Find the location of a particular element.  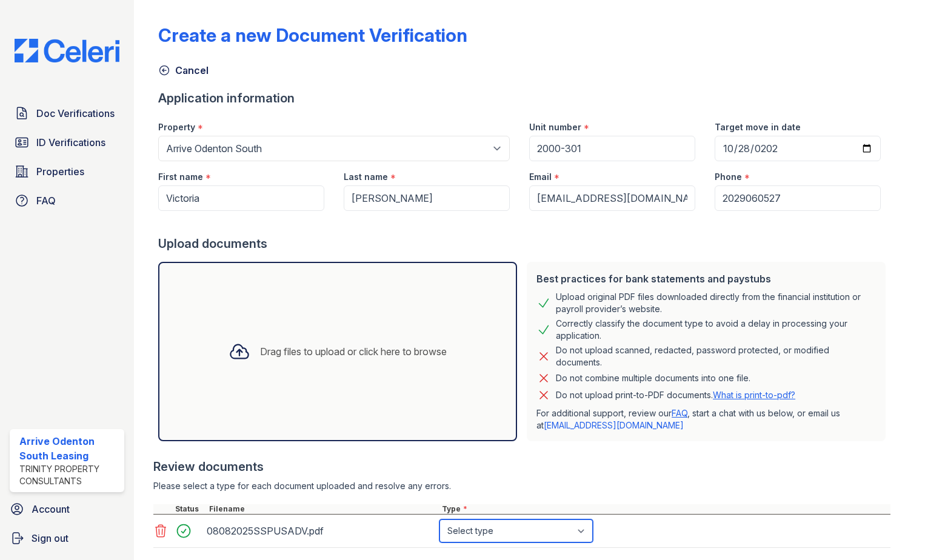

img: CE_Logo_Blue-a8612792a0a2168367f1c8372b55b34899dd931a85d93a1a3d3e32e68fde9ad4.png is located at coordinates (67, 51).